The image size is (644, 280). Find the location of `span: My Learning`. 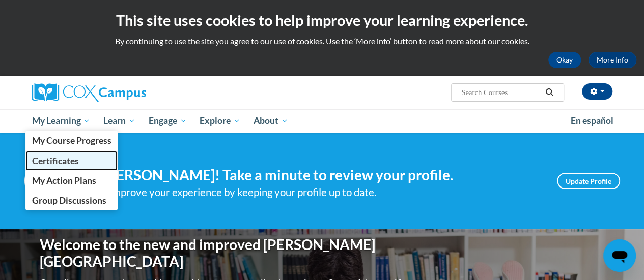

span: My Learning is located at coordinates (61, 121).